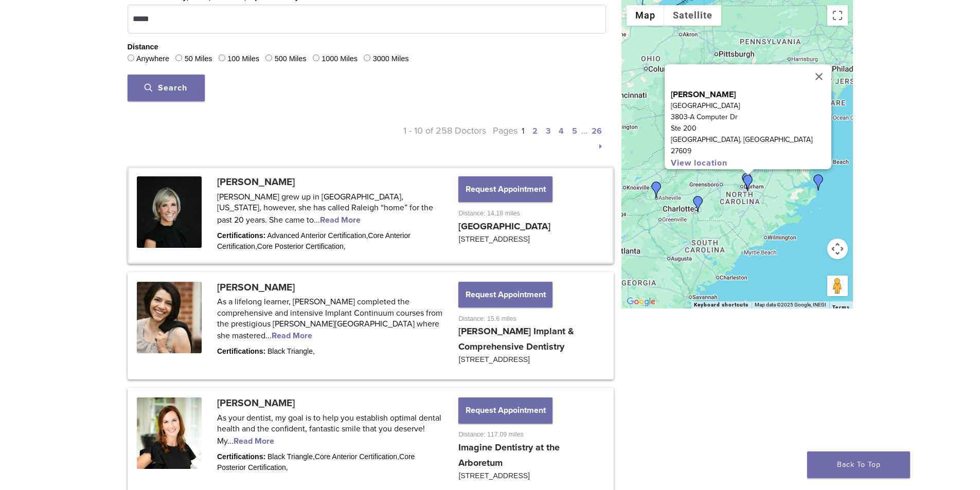 The image size is (980, 490). Describe the element at coordinates (841, 307) in the screenshot. I see `a: Terms (opens in new tab)` at that location.